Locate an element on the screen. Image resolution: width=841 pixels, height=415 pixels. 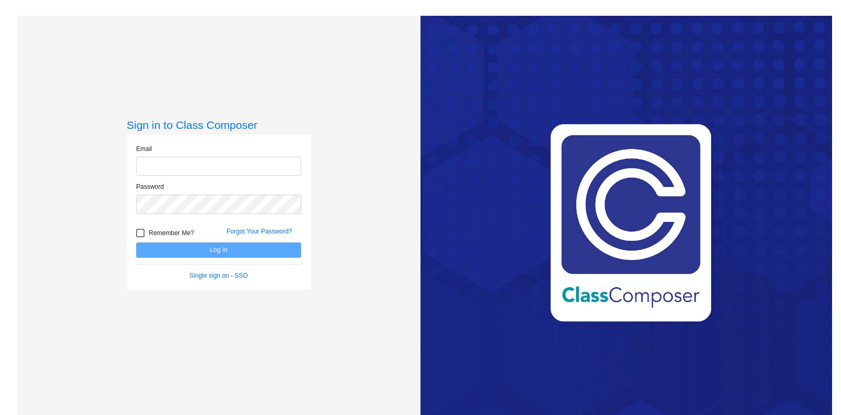
span: Remember Me? is located at coordinates (171, 233).